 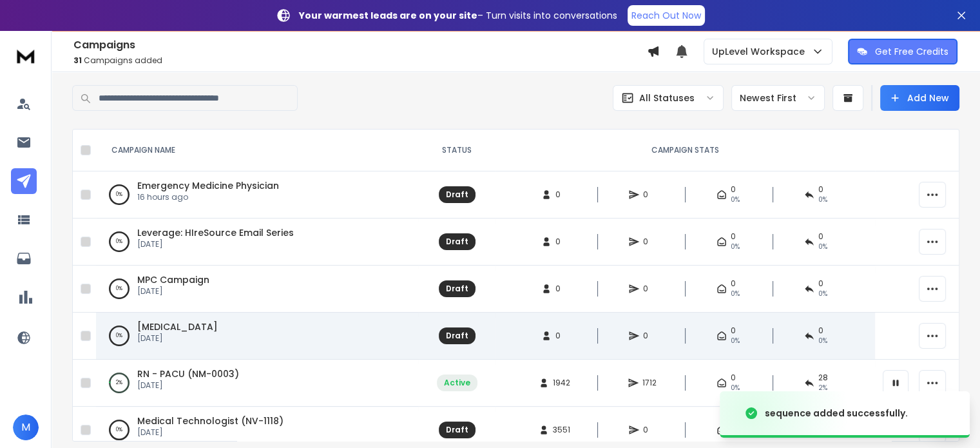 What do you see at coordinates (667, 98) in the screenshot?
I see `p: All Statuses` at bounding box center [667, 98].